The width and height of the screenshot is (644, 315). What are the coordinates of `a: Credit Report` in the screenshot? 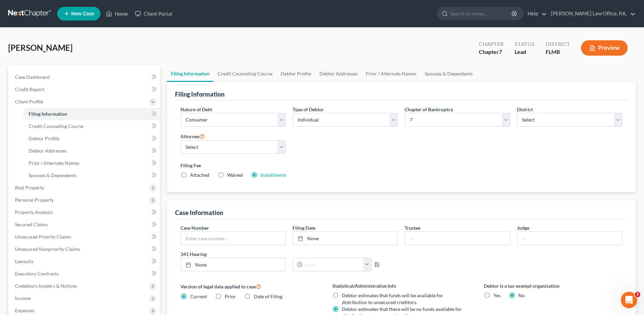 It's located at (85, 89).